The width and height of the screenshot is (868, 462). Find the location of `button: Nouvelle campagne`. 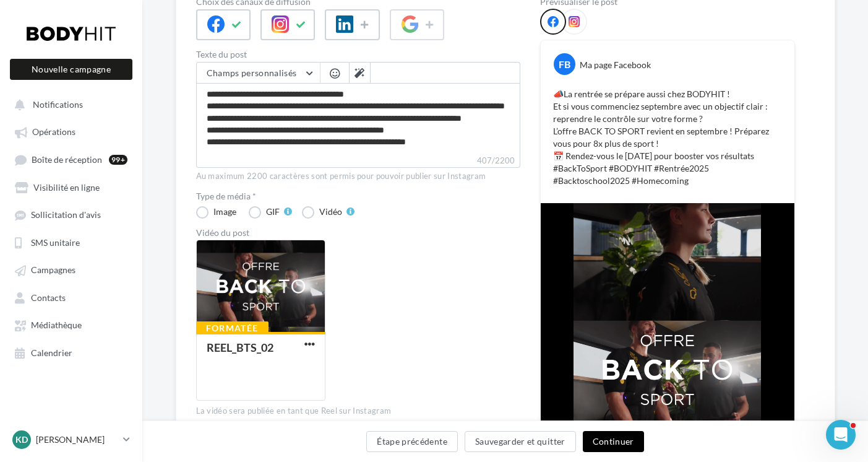

button: Nouvelle campagne is located at coordinates (71, 69).